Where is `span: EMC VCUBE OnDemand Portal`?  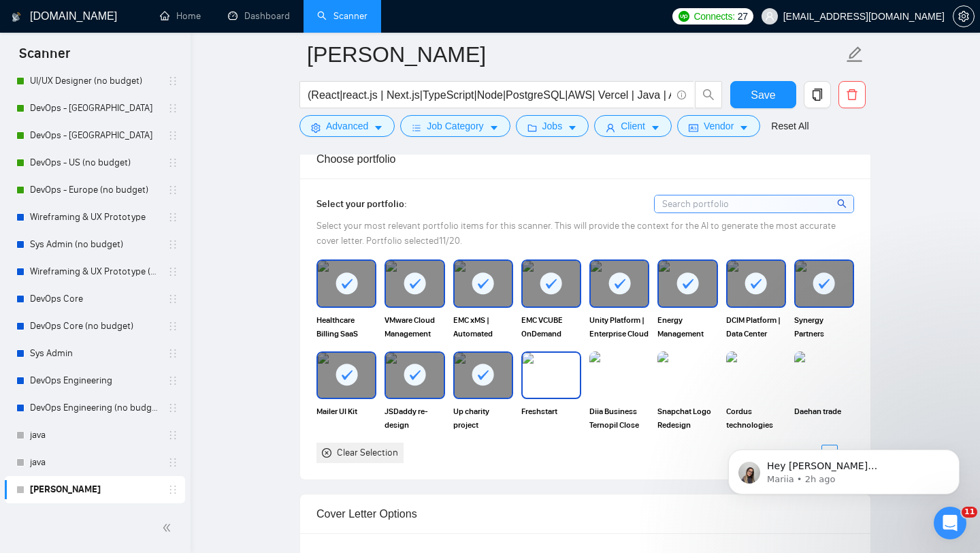 span: EMC VCUBE OnDemand Portal is located at coordinates (551, 327).